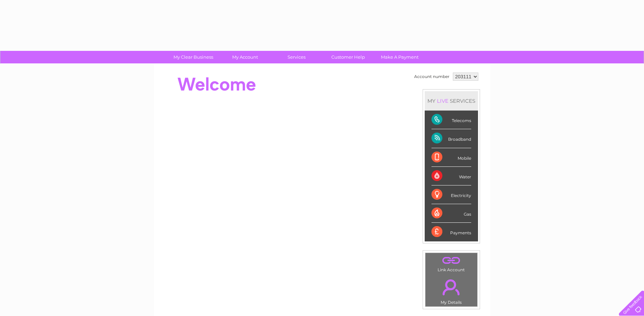 The image size is (644, 316). Describe the element at coordinates (193, 57) in the screenshot. I see `a: My Clear Business` at that location.